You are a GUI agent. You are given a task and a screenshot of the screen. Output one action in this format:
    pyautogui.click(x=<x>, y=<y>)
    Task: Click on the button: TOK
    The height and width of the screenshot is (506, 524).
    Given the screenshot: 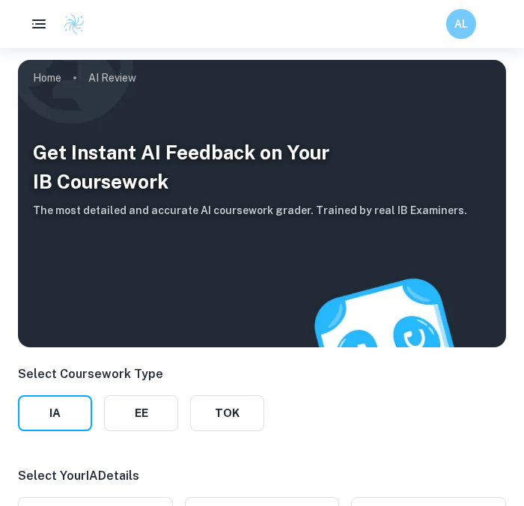 What is the action you would take?
    pyautogui.click(x=227, y=413)
    